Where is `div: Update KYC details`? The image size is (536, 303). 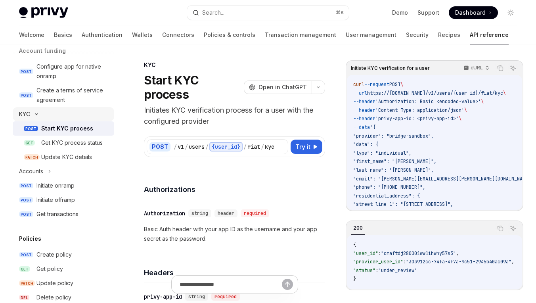 div: Update KYC details is located at coordinates (67, 157).